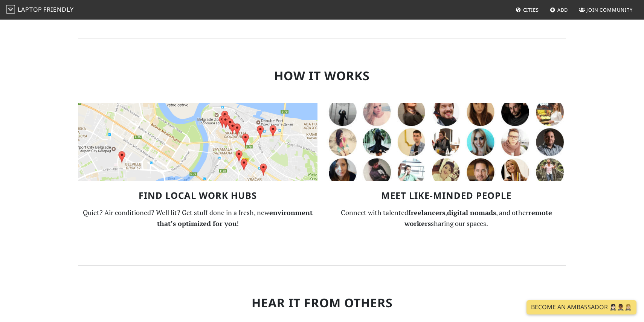  What do you see at coordinates (472, 213) in the screenshot?
I see `strong: digital nomads` at bounding box center [472, 213].